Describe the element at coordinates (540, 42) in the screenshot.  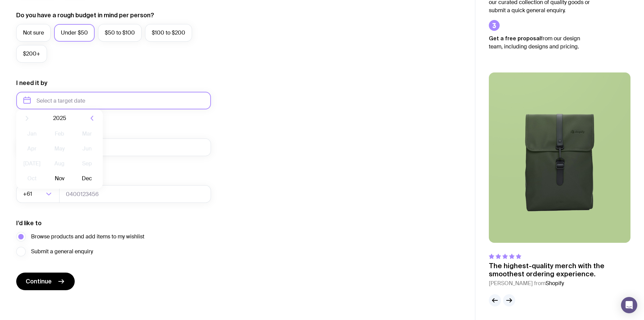
I see `p: from our design team, including designs and pricing.` at that location.